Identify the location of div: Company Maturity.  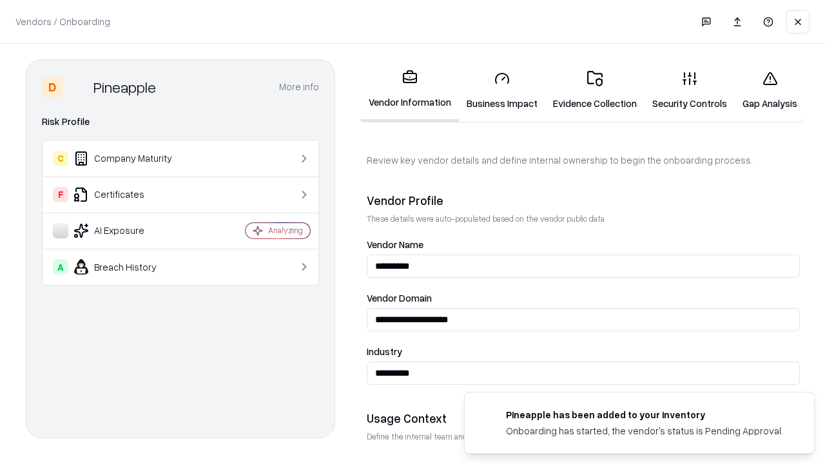
(130, 159).